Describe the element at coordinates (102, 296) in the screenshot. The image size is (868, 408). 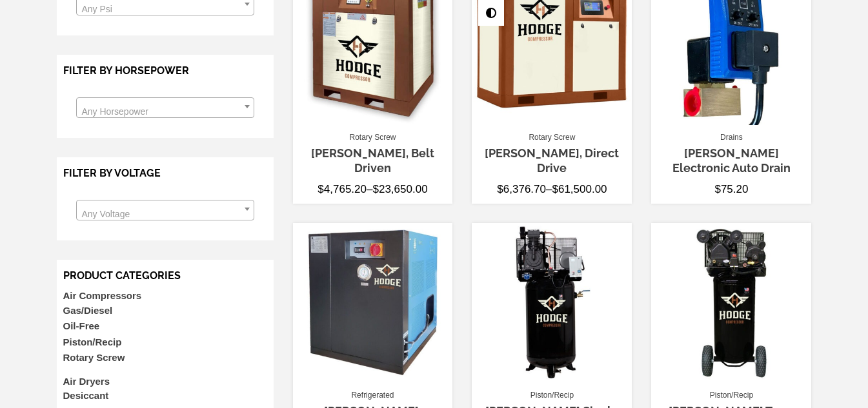
I see `a: Air Compressors` at that location.